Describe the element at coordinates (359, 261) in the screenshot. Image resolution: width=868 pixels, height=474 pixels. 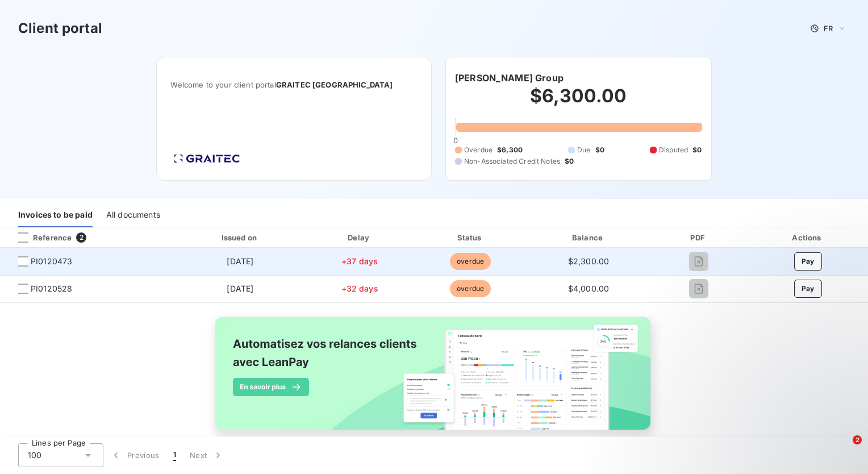
I see `span: +37 days` at that location.